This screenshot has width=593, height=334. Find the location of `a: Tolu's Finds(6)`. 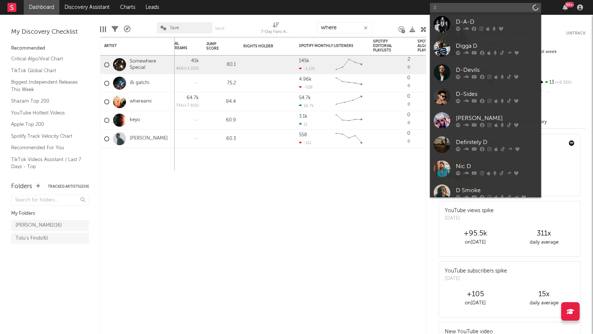

a: Tolu's Finds(6) is located at coordinates (50, 239).